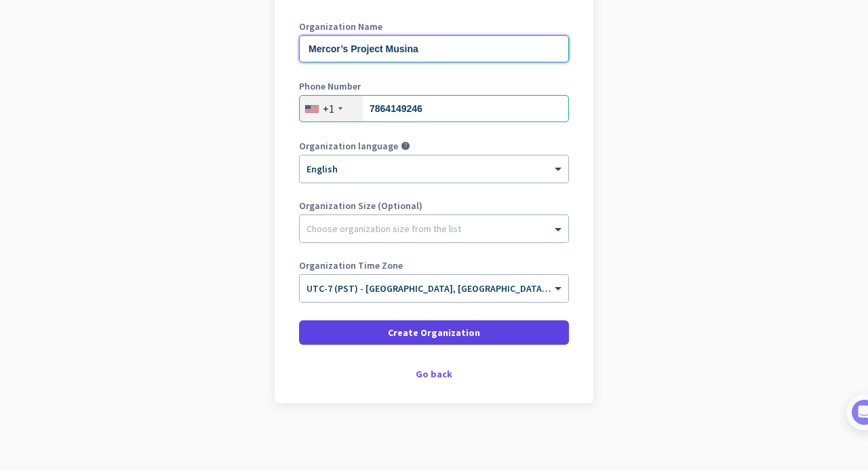 Image resolution: width=868 pixels, height=471 pixels. I want to click on i: help, so click(405, 146).